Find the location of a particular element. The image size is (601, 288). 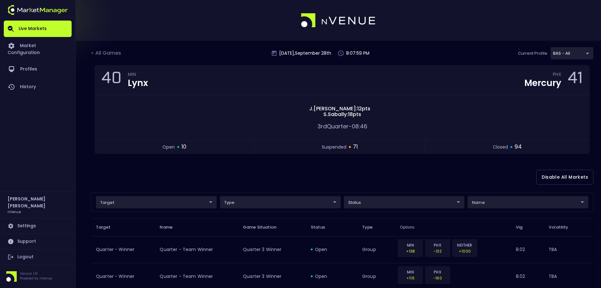

p: Powered by nVenue is located at coordinates (36, 278).